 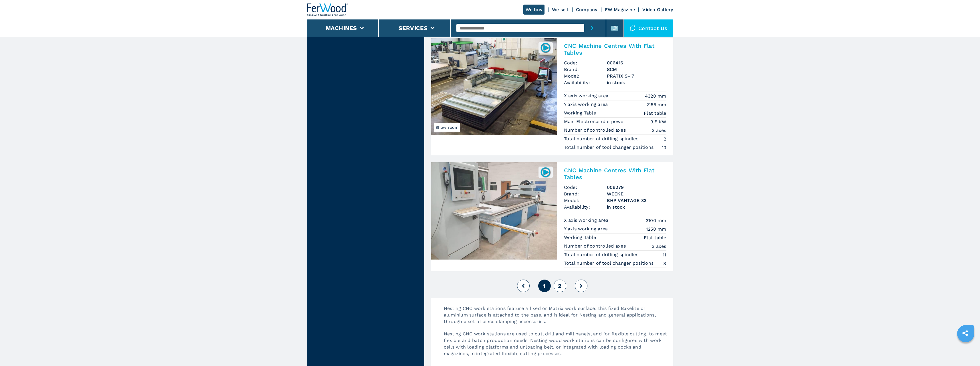 I want to click on a: CNC Machine Centres With Flat Tables SCM PRATIX S-17Show room006416CNC Machine Centres With Flat ..., so click(x=552, y=97).